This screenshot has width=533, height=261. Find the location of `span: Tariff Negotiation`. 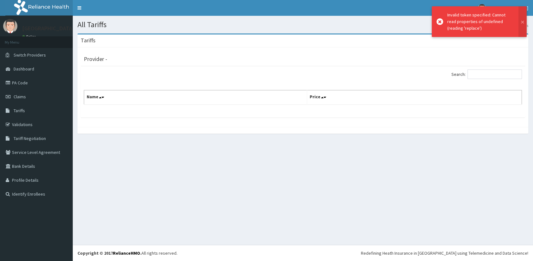

span: Tariff Negotiation is located at coordinates (30, 139).